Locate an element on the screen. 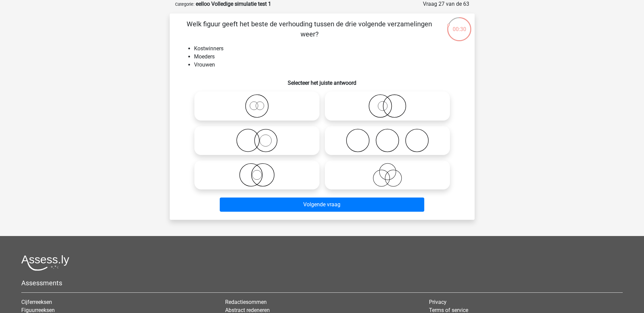  li: Moeders is located at coordinates (328, 56).